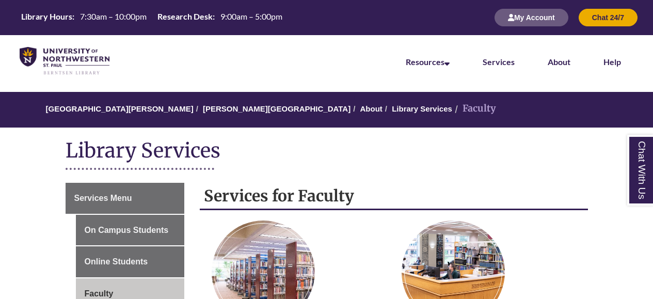 Image resolution: width=653 pixels, height=299 pixels. I want to click on a: My Account, so click(531, 17).